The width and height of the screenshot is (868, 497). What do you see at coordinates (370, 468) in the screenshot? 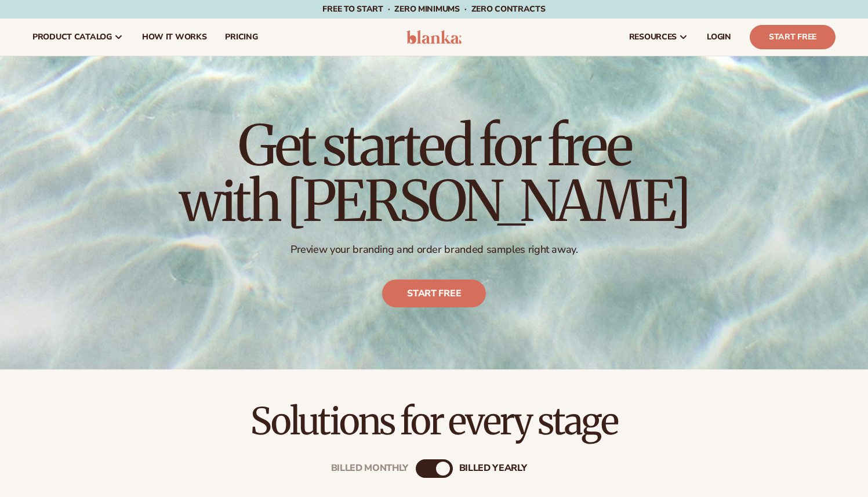
I see `div: Billed Monthly` at bounding box center [370, 468].